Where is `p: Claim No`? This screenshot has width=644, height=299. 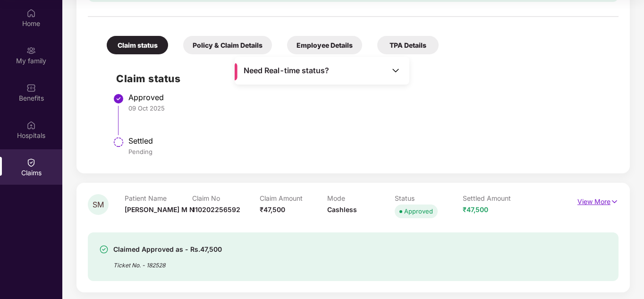 p: Claim No is located at coordinates (226, 198).